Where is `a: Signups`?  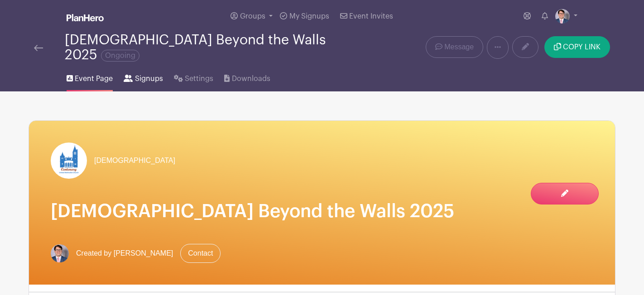 a: Signups is located at coordinates (143, 77).